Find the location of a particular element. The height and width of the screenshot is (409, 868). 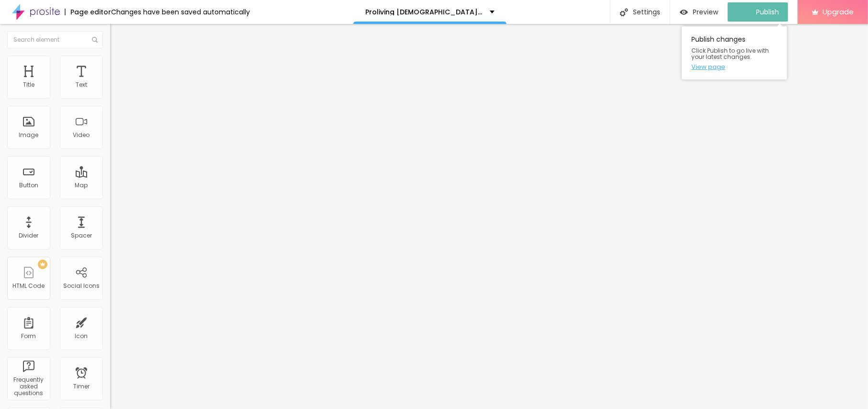

div: Image is located at coordinates (29, 135).